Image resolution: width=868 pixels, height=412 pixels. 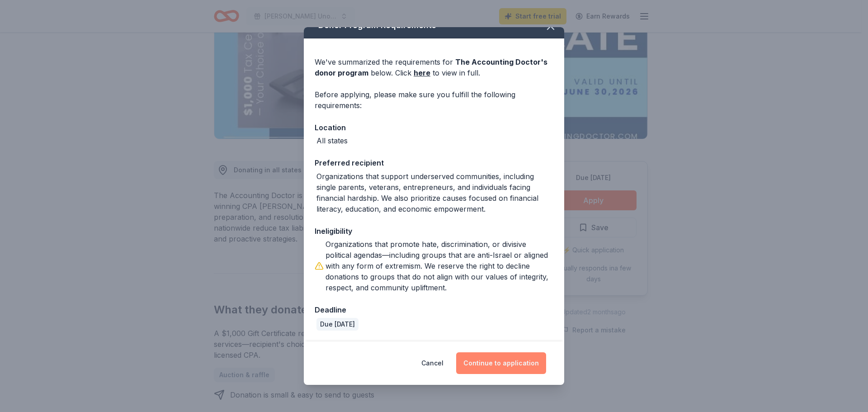 I want to click on button: Continue to application, so click(x=501, y=363).